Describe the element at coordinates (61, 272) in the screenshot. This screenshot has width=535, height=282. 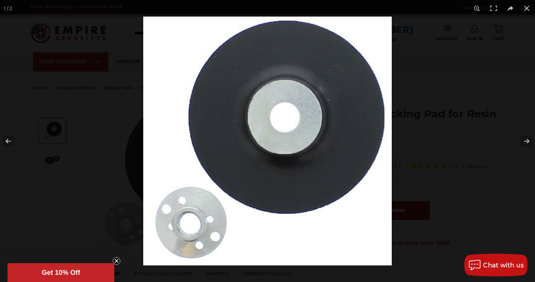
I see `div: Get 10% OffClose teaser` at that location.